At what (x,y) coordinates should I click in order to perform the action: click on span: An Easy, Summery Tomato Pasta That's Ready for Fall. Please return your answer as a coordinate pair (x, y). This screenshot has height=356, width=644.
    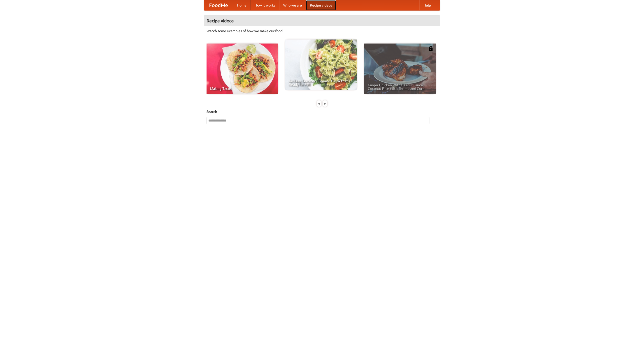
    Looking at the image, I should click on (321, 83).